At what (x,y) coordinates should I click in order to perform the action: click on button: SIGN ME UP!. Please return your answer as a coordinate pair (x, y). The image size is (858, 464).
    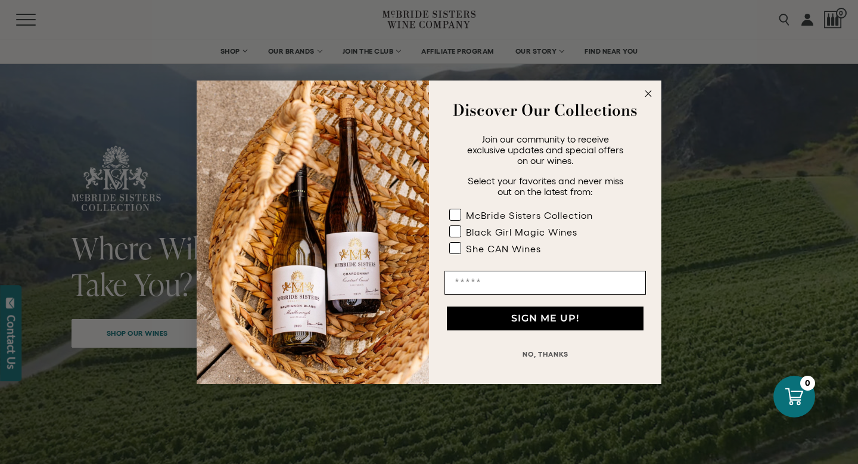
    Looking at the image, I should click on (545, 318).